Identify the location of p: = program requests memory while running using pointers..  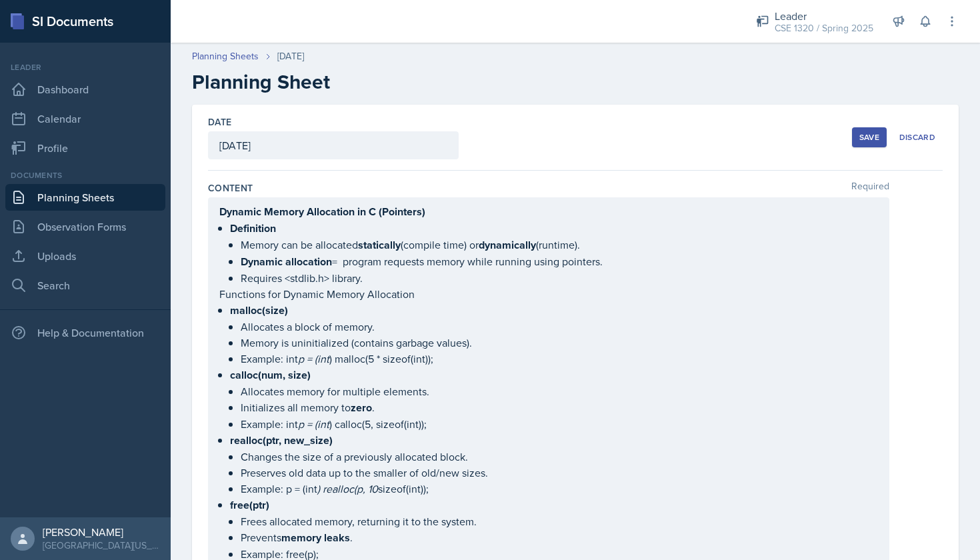
(560, 262).